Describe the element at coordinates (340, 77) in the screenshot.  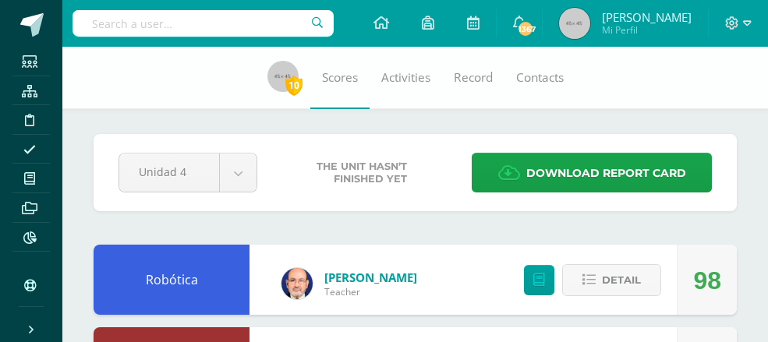
I see `span: Scores` at that location.